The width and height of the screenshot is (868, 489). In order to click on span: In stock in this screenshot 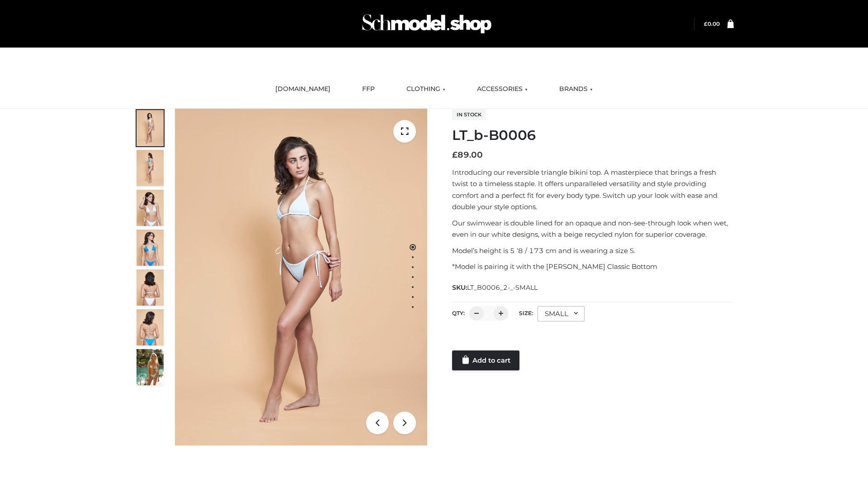, I will do `click(469, 115)`.